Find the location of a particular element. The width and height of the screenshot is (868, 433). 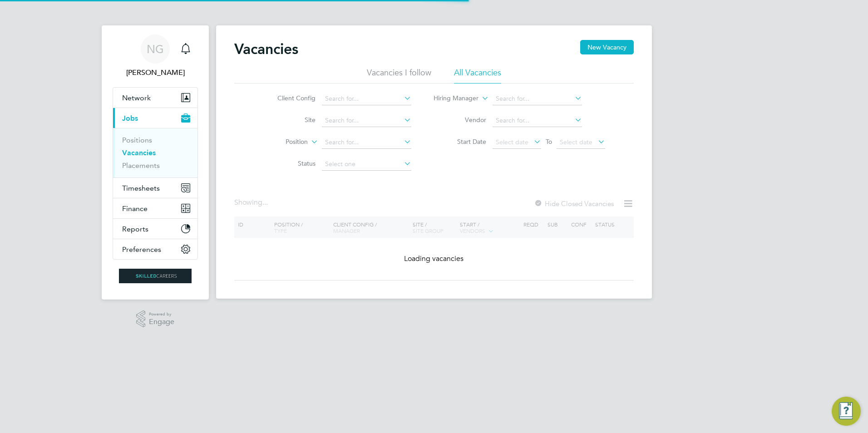

button: Engage Resource Center is located at coordinates (846, 411).